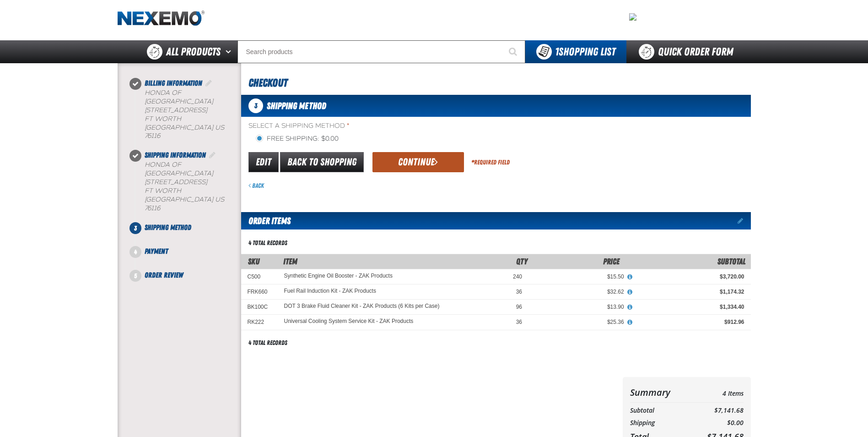 The height and width of the screenshot is (437, 868). What do you see at coordinates (188, 258) in the screenshot?
I see `li: Payment. Step 4 of 5. Not Completed` at bounding box center [188, 258].